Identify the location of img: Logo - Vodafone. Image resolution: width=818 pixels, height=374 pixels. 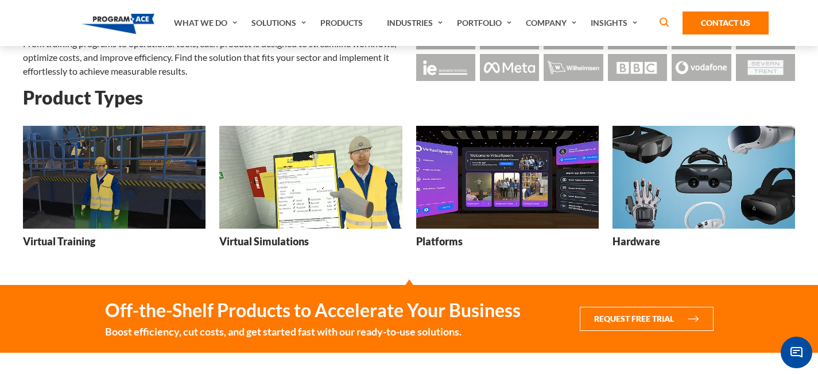
(701, 67).